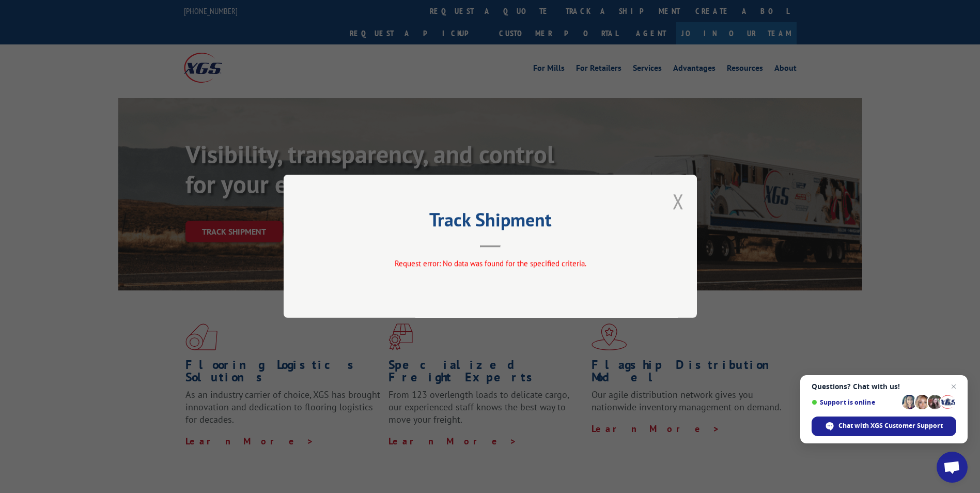  I want to click on div: Open chat, so click(952, 467).